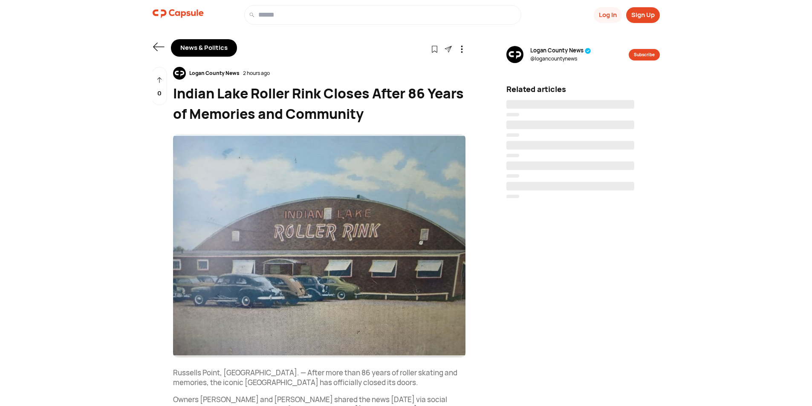 This screenshot has width=812, height=406. Describe the element at coordinates (159, 93) in the screenshot. I see `p: 0` at that location.